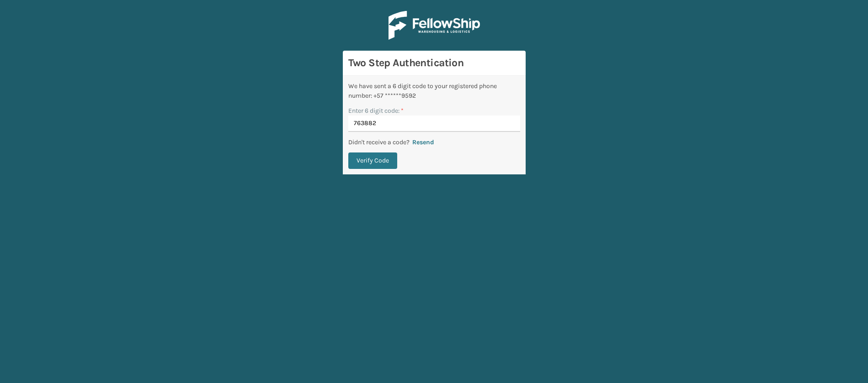 This screenshot has height=383, width=868. Describe the element at coordinates (434, 25) in the screenshot. I see `img: Logo` at that location.